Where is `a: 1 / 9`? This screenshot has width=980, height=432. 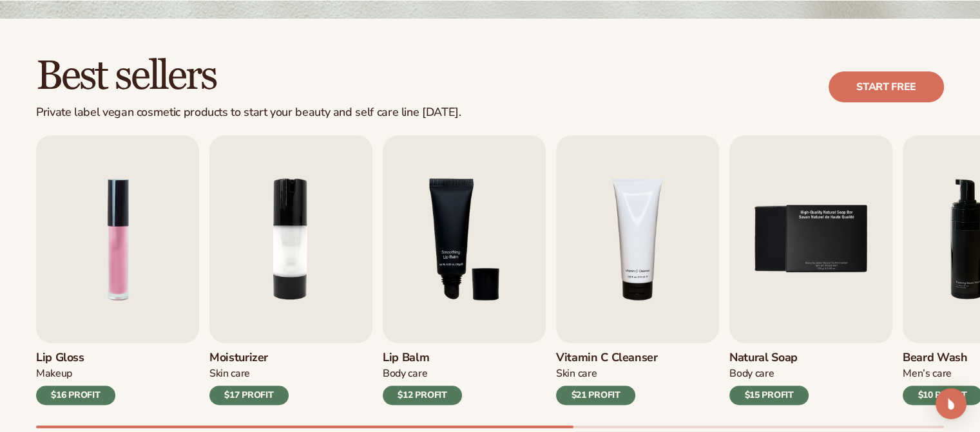 a: 1 / 9 is located at coordinates (117, 270).